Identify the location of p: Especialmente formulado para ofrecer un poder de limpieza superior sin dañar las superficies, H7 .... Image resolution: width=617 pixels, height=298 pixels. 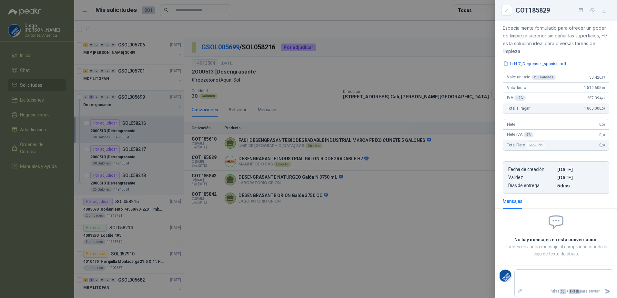
(556, 40).